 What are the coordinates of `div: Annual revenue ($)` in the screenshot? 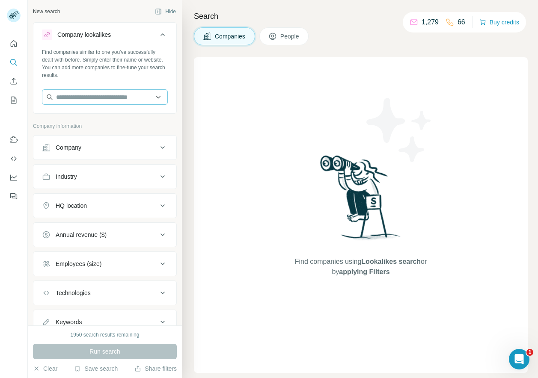 It's located at (81, 235).